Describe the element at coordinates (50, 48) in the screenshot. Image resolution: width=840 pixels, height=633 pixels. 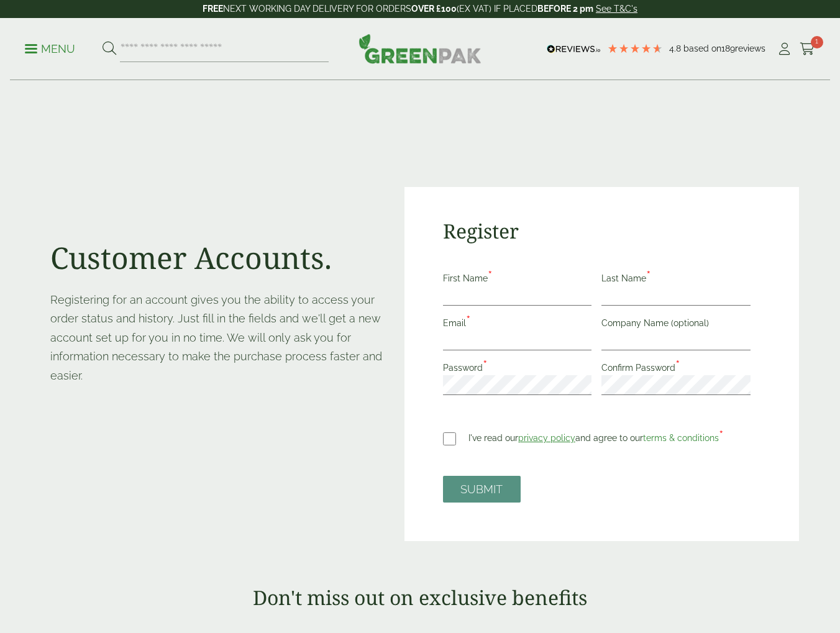
I see `a: Menu` at that location.